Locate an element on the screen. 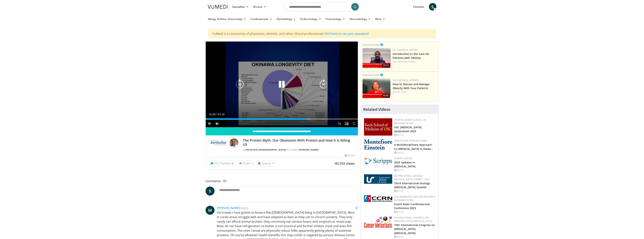 The width and height of the screenshot is (644, 239). a: Click here to set your password is located at coordinates (347, 34).